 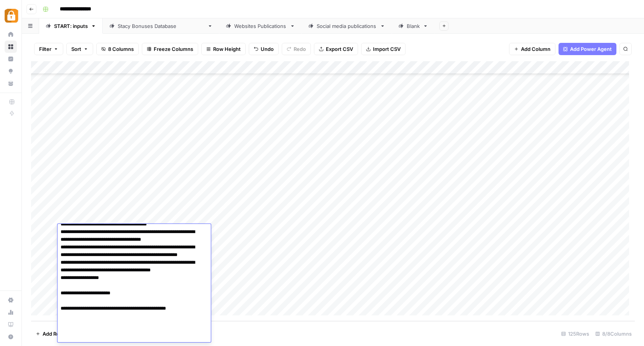 I want to click on span: Row Height, so click(x=227, y=49).